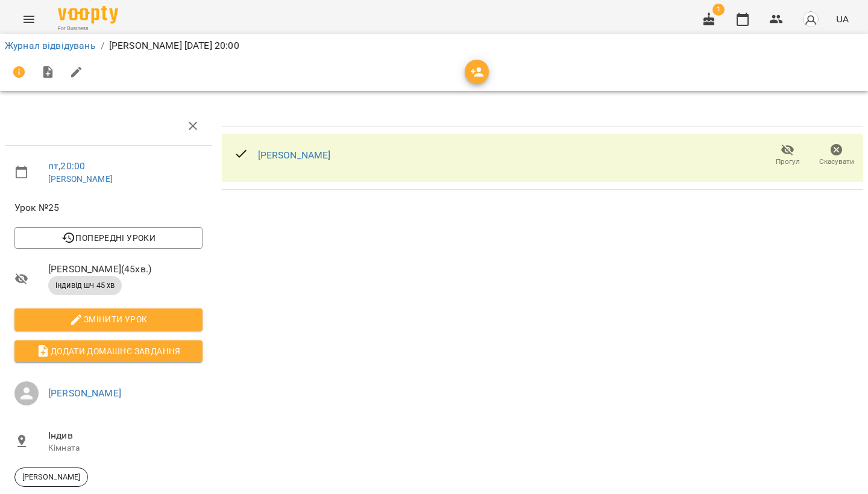 The image size is (868, 494). Describe the element at coordinates (842, 19) in the screenshot. I see `button: UA` at that location.